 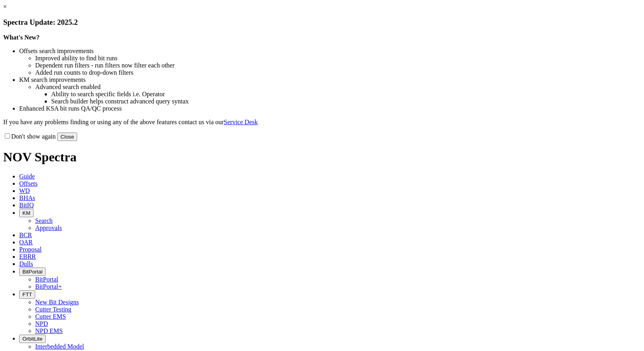 What do you see at coordinates (28, 184) in the screenshot?
I see `span: Offsets` at bounding box center [28, 184].